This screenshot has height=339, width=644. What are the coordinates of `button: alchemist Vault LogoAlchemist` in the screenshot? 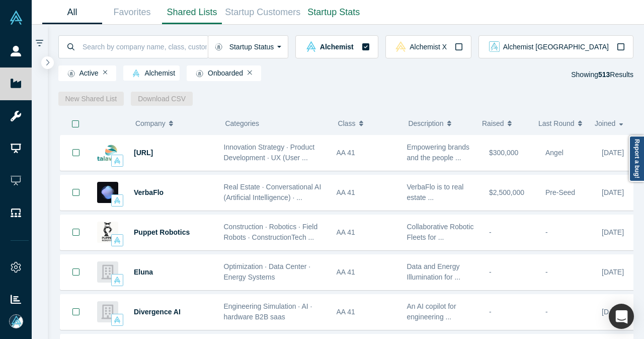 It's located at (337, 47).